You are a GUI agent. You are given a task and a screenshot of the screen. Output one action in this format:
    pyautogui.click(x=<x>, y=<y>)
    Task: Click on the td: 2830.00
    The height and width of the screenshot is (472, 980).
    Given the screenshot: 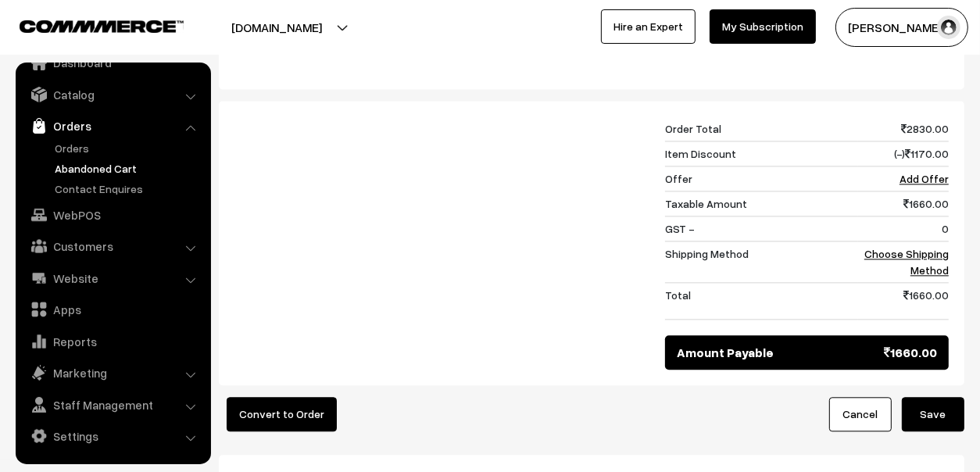 What is the action you would take?
    pyautogui.click(x=904, y=129)
    